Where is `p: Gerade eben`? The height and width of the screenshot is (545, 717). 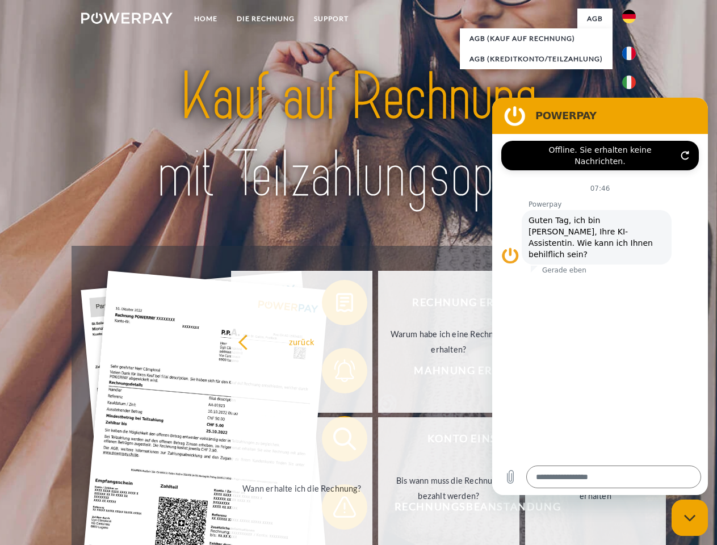
p: Gerade eben is located at coordinates (72, 173).